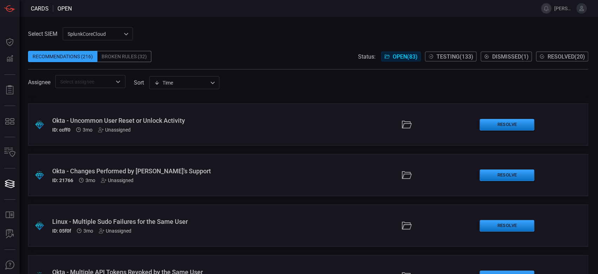 The width and height of the screenshot is (598, 274). I want to click on div: Time, so click(181, 83).